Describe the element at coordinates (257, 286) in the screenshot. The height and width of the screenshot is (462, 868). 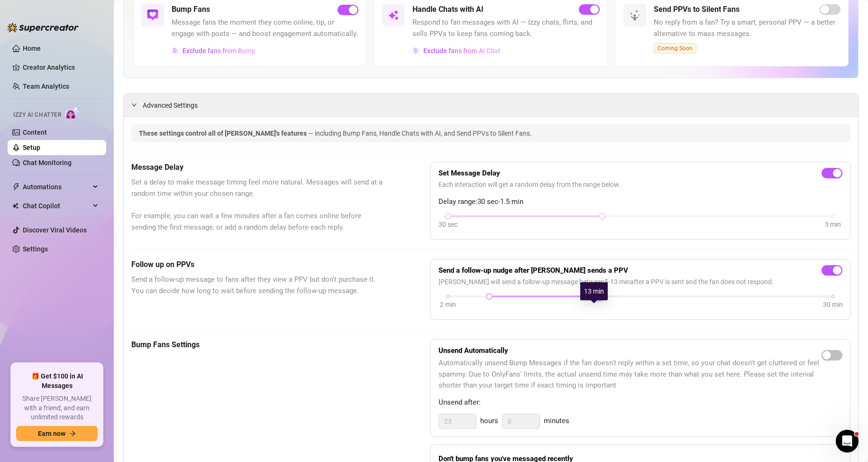
I see `span: Send a follow-up message to fans after they view a PPV but don't purchase it. You can decide how ...` at that location.